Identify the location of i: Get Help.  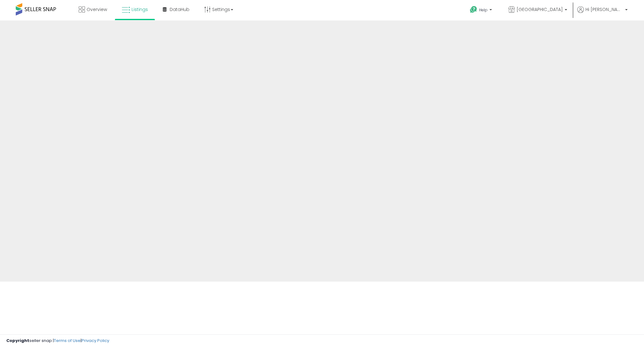
(473, 10).